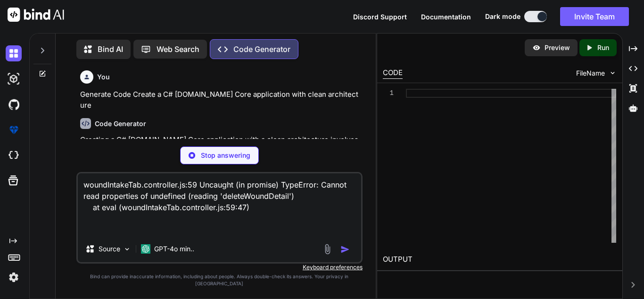  Describe the element at coordinates (13, 155) in the screenshot. I see `img: cloudideIcon` at that location.